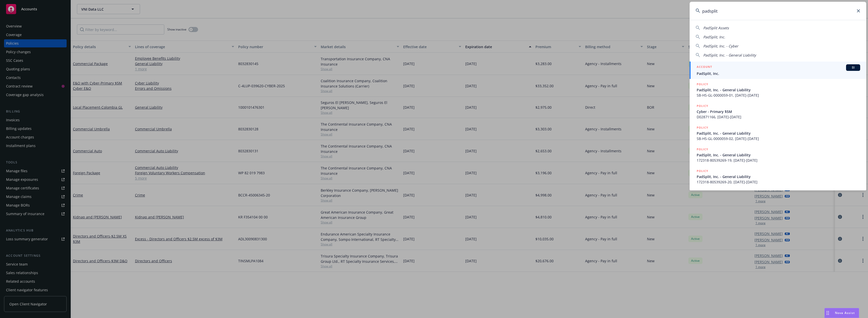 The height and width of the screenshot is (318, 868). Describe the element at coordinates (845, 313) in the screenshot. I see `span: Nova Assist` at that location.